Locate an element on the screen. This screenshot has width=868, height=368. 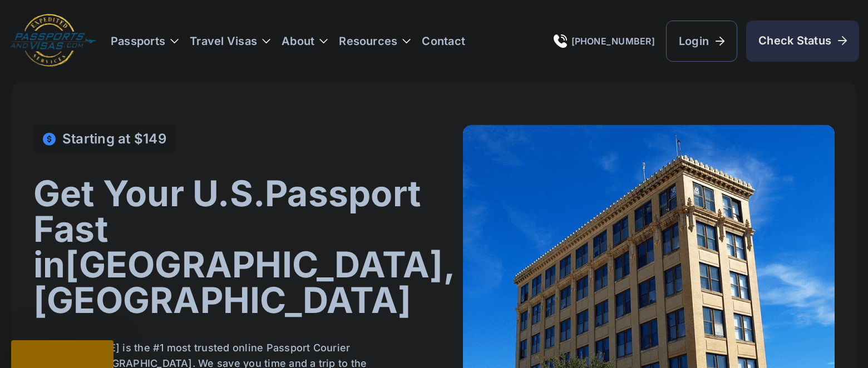
span: Login is located at coordinates (701, 41).